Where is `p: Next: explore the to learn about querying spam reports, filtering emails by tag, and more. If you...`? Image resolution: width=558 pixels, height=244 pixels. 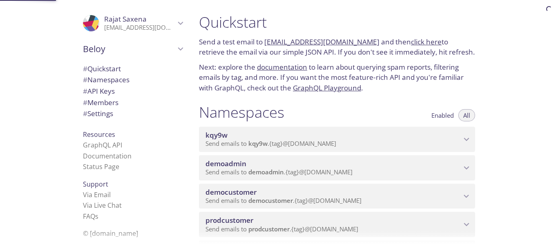 p: Next: explore the to learn about querying spam reports, filtering emails by tag, and more. If you... is located at coordinates (337, 78).